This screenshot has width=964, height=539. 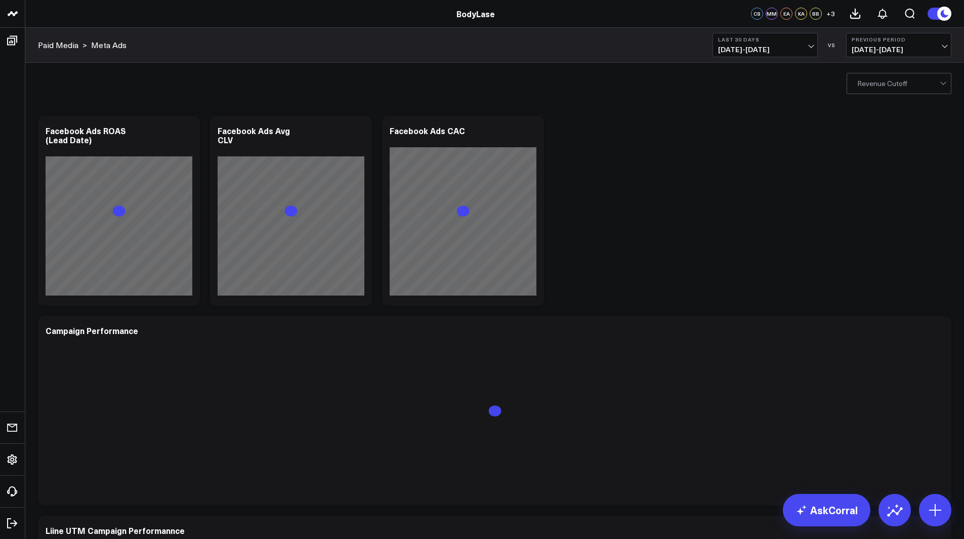 I want to click on b: Previous Period, so click(x=899, y=39).